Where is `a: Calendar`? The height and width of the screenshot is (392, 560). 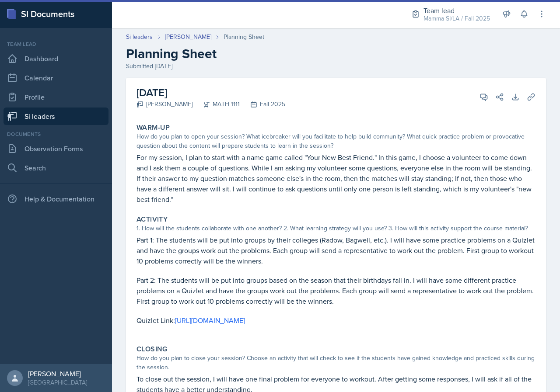 a: Calendar is located at coordinates (56, 78).